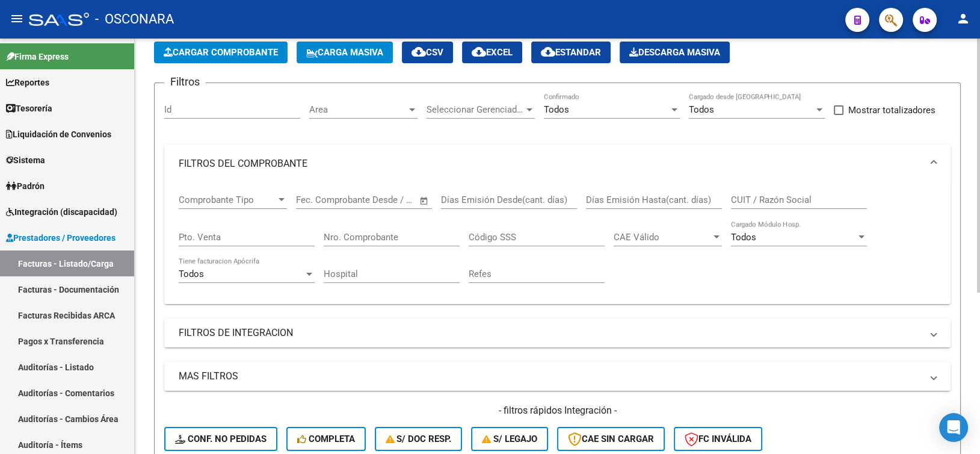 The width and height of the screenshot is (980, 454). Describe the element at coordinates (718, 439) in the screenshot. I see `button: FC Inválida` at that location.